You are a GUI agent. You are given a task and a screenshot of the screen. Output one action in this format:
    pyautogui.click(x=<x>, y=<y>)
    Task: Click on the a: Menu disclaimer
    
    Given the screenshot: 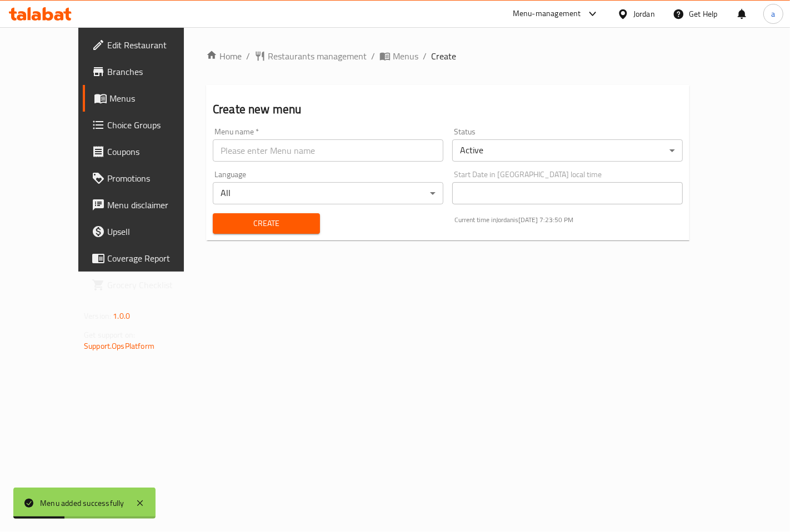 What is the action you would take?
    pyautogui.click(x=146, y=205)
    